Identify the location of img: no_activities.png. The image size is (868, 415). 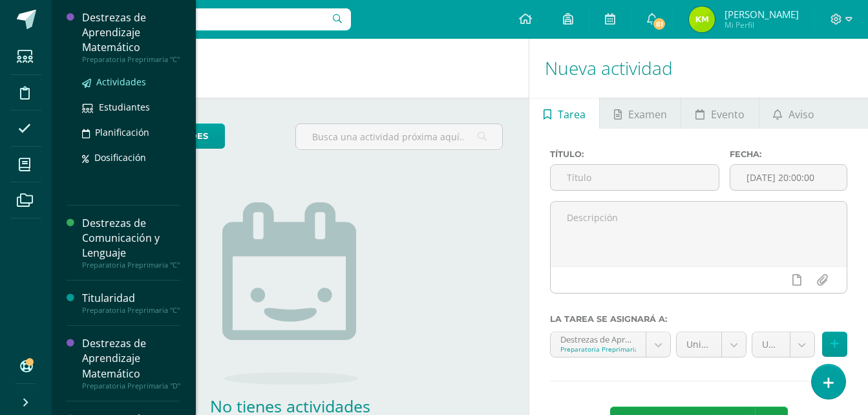
(290, 293).